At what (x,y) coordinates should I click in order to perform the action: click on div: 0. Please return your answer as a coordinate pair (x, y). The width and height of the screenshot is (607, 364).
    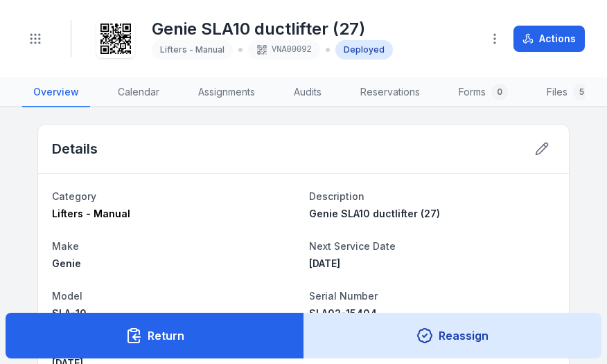
    Looking at the image, I should click on (499, 92).